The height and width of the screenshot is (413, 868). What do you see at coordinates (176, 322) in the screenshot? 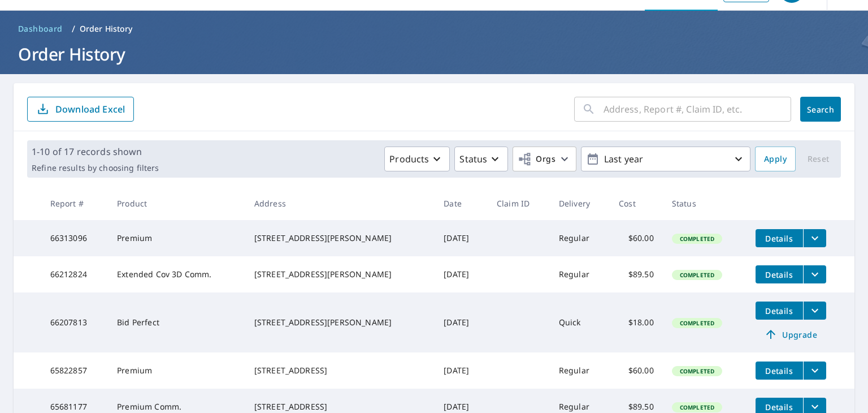
I see `td: Bid Perfect` at bounding box center [176, 322].